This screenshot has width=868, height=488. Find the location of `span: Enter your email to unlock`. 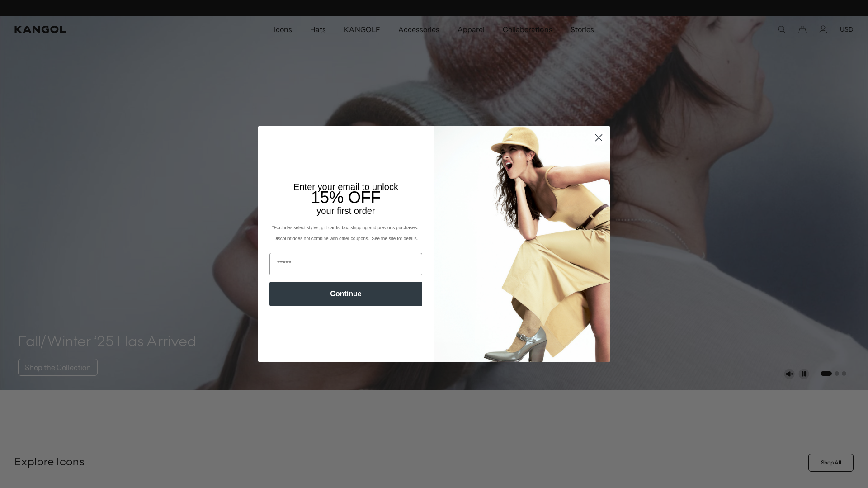

span: Enter your email to unlock is located at coordinates (345, 186).